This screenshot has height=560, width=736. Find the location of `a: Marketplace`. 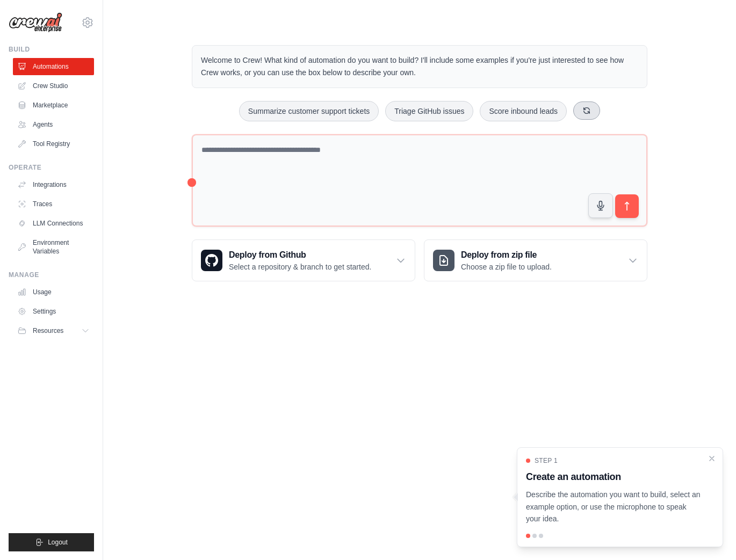

a: Marketplace is located at coordinates (53, 106).